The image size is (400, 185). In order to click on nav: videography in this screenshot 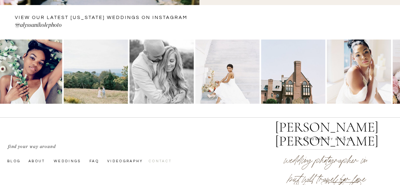, I will do `click(125, 161)`.